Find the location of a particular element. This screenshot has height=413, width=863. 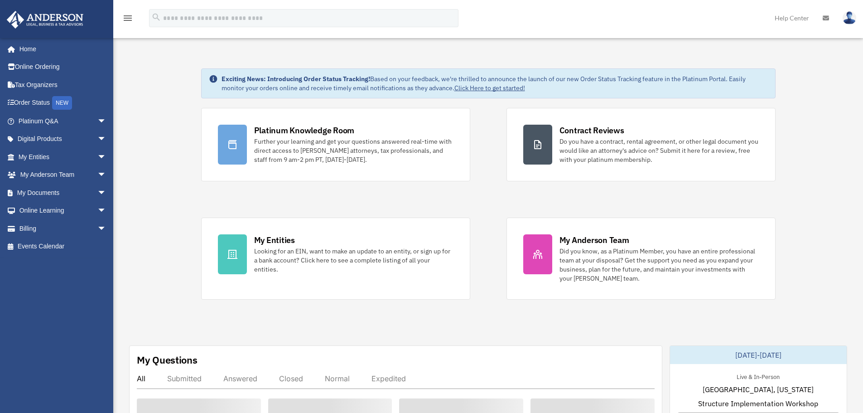

a: menu is located at coordinates (128, 19).